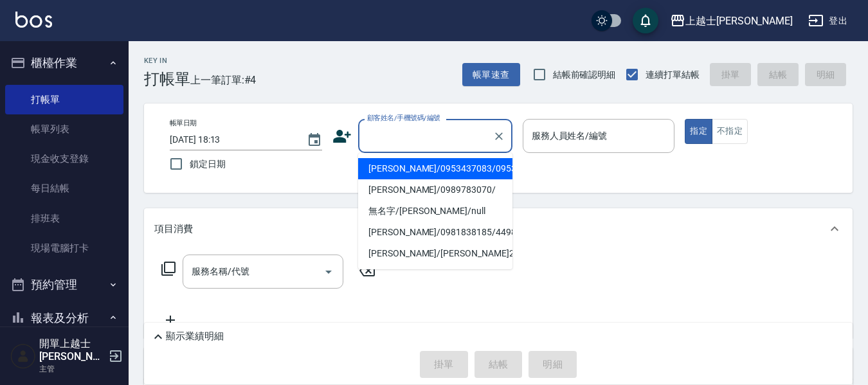 The width and height of the screenshot is (868, 385). What do you see at coordinates (404, 117) in the screenshot?
I see `label: 顧客姓名/手機號碼/編號` at bounding box center [404, 117].